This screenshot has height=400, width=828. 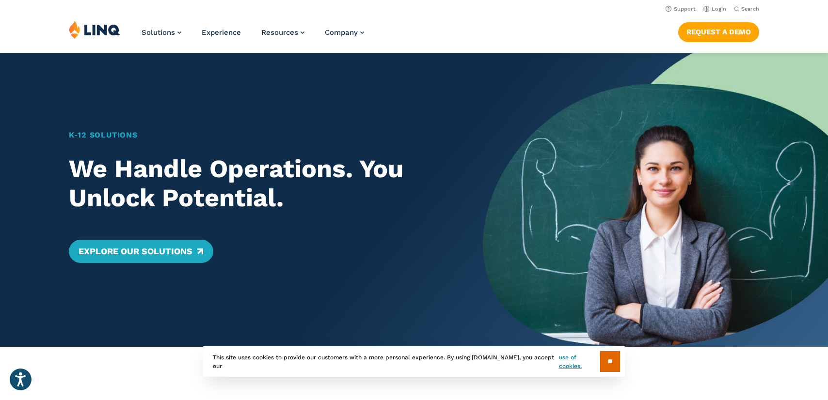 I want to click on a: Explore Our Solutions, so click(x=141, y=251).